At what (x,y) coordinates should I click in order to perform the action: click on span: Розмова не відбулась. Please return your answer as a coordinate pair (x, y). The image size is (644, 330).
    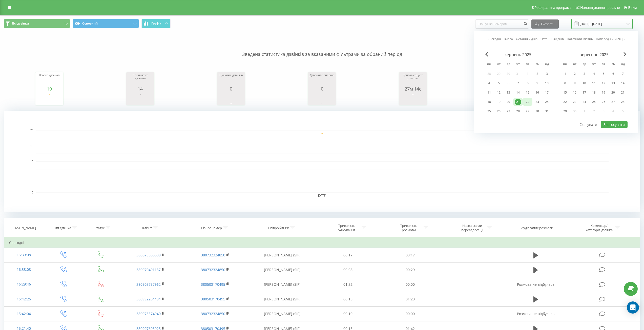
    Looking at the image, I should click on (536, 284).